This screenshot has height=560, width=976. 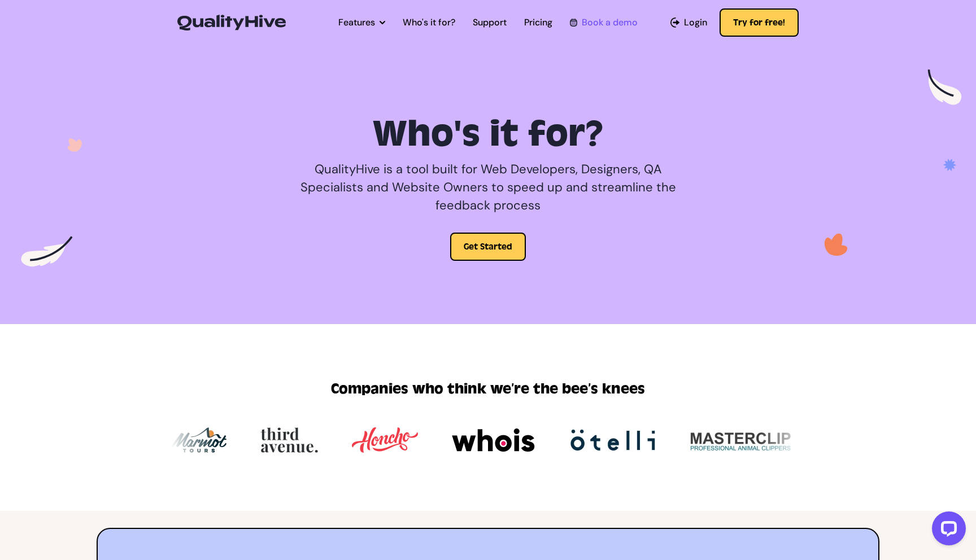 What do you see at coordinates (689, 22) in the screenshot?
I see `a: Login` at bounding box center [689, 22].